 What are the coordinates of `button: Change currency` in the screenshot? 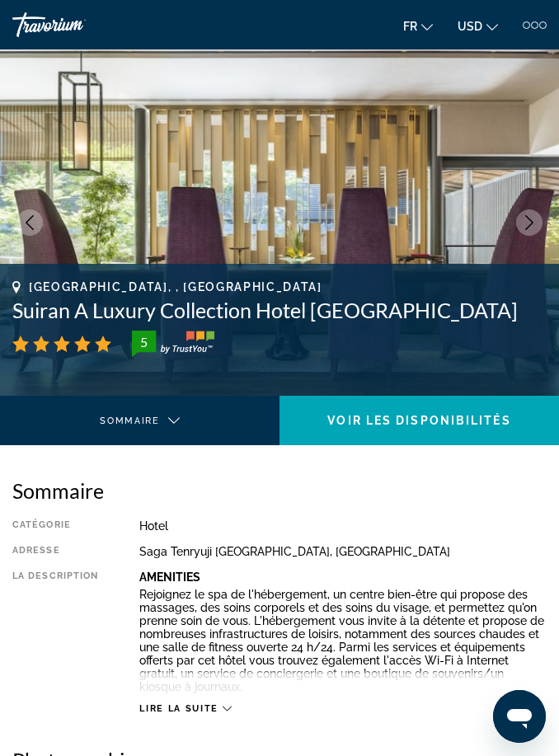 It's located at (477, 26).